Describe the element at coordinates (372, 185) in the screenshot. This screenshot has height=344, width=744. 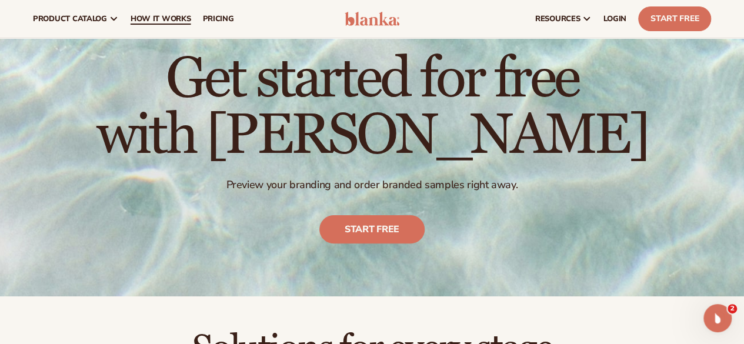
I see `p: Preview your branding and order branded samples right away.` at that location.